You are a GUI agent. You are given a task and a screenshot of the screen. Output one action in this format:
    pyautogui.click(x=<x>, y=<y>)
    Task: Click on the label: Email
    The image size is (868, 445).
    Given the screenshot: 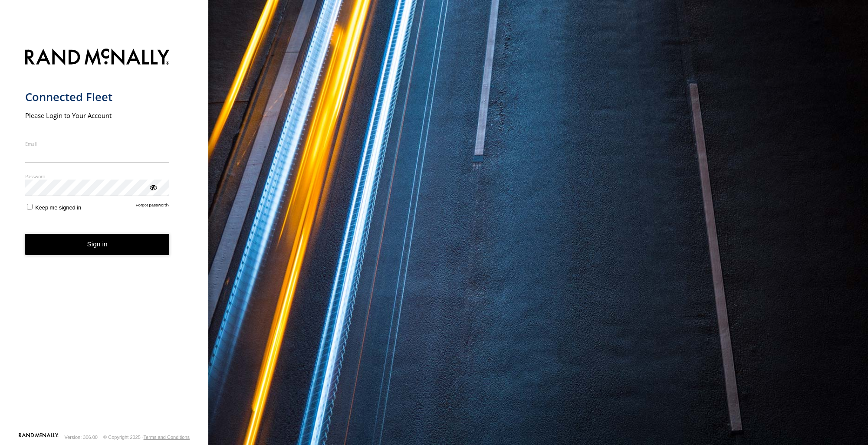 What is the action you would take?
    pyautogui.click(x=97, y=144)
    